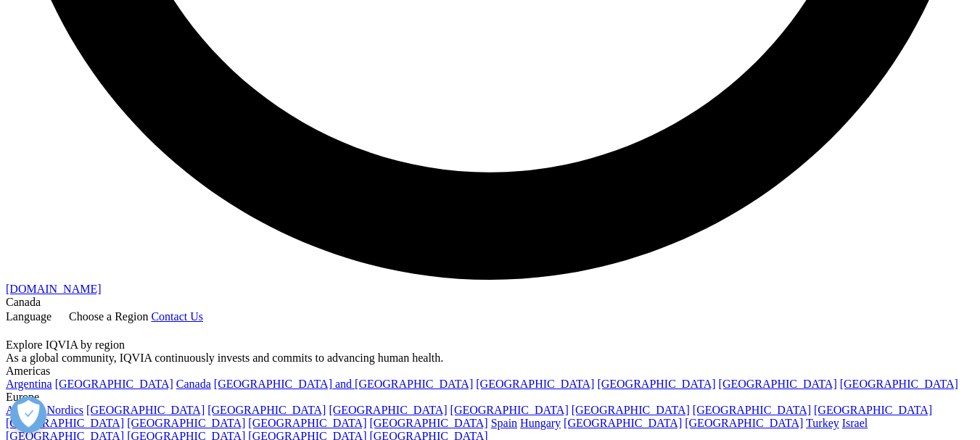  I want to click on div: Americas, so click(489, 371).